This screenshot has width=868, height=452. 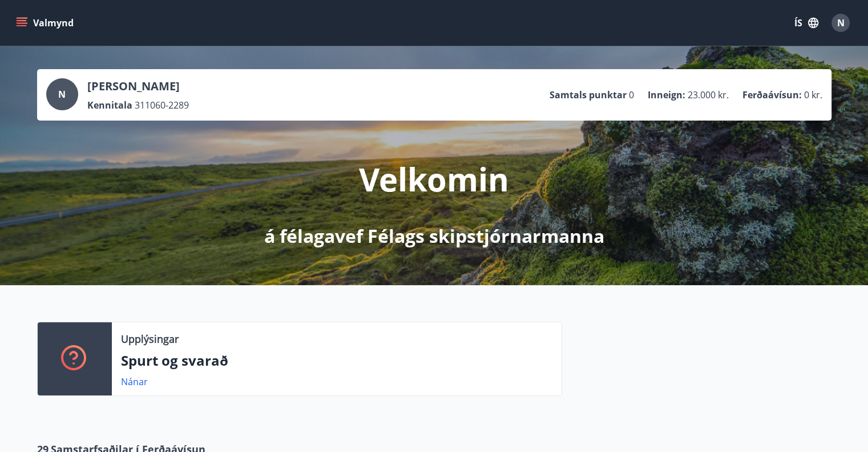 I want to click on span: 311060-2289, so click(x=162, y=105).